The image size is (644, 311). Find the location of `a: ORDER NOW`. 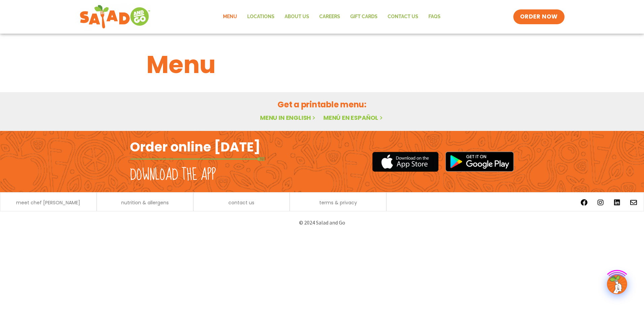

a: ORDER NOW is located at coordinates (539, 17).